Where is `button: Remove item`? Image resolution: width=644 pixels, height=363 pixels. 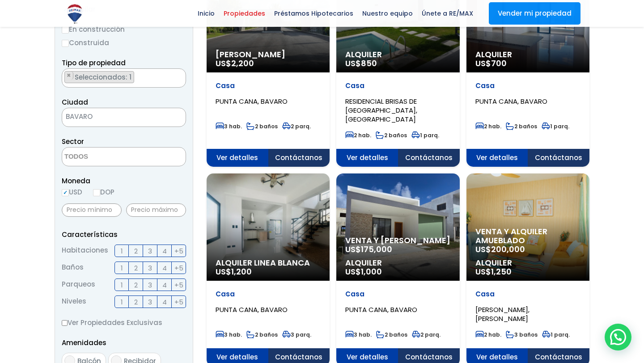
button: Remove item is located at coordinates (69, 76).